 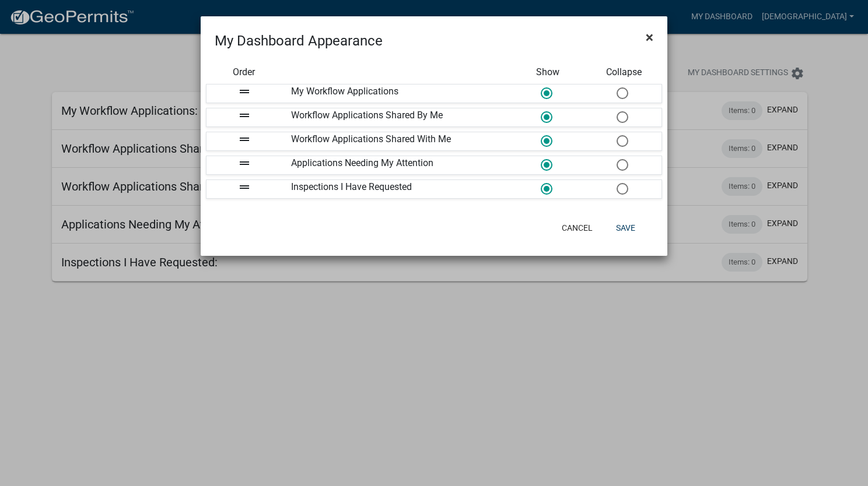 What do you see at coordinates (396, 165) in the screenshot?
I see `div: Applications Needing My Attention` at bounding box center [396, 165].